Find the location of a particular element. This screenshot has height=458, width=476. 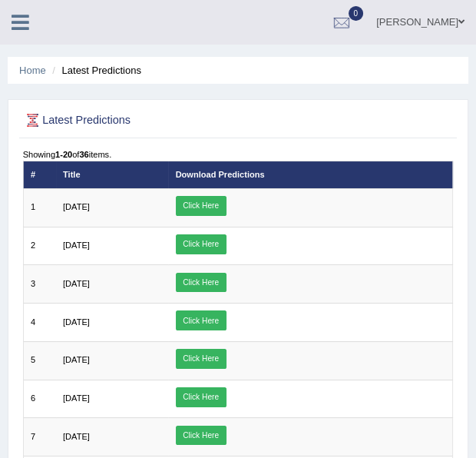

td: 4 is located at coordinates (39, 323).